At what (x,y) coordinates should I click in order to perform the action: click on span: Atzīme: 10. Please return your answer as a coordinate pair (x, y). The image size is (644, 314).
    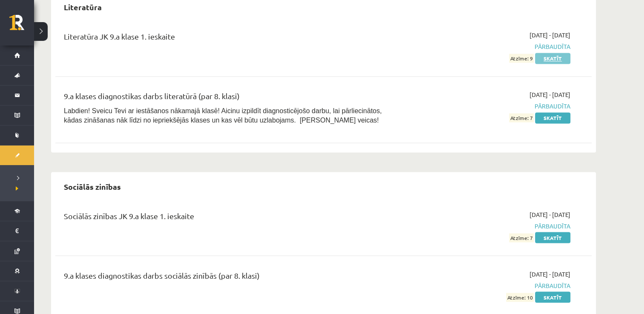
    Looking at the image, I should click on (520, 297).